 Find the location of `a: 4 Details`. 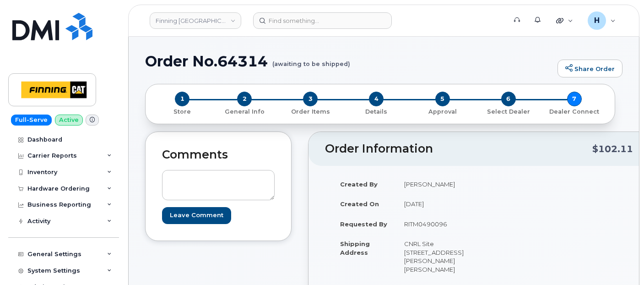

a: 4 Details is located at coordinates (376, 111).